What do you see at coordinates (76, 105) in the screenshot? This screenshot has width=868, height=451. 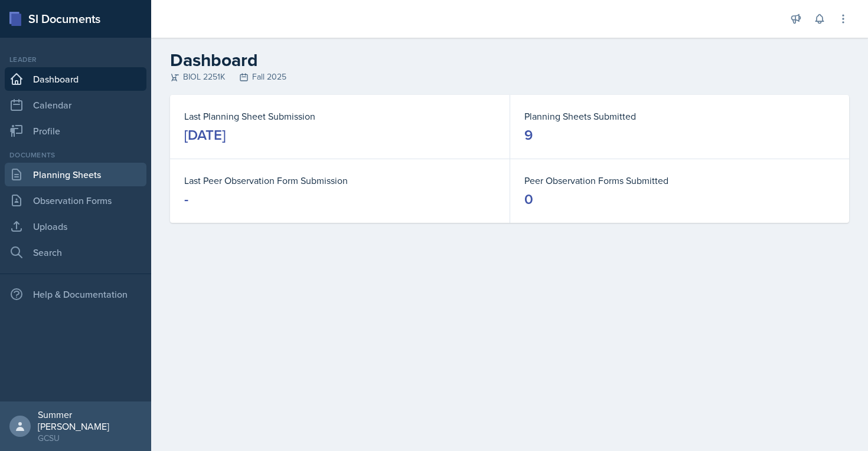 I see `a: Calendar` at bounding box center [76, 105].